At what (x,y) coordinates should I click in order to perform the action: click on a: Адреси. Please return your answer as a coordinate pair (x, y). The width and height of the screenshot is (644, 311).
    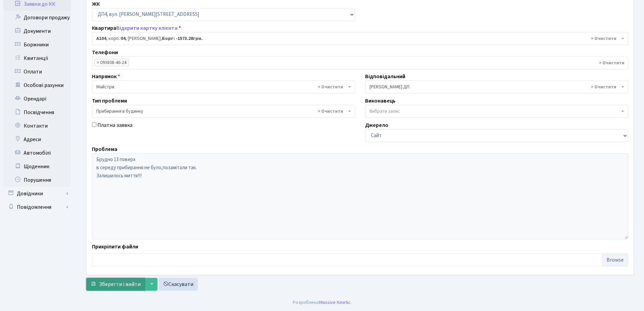
    Looking at the image, I should click on (37, 140).